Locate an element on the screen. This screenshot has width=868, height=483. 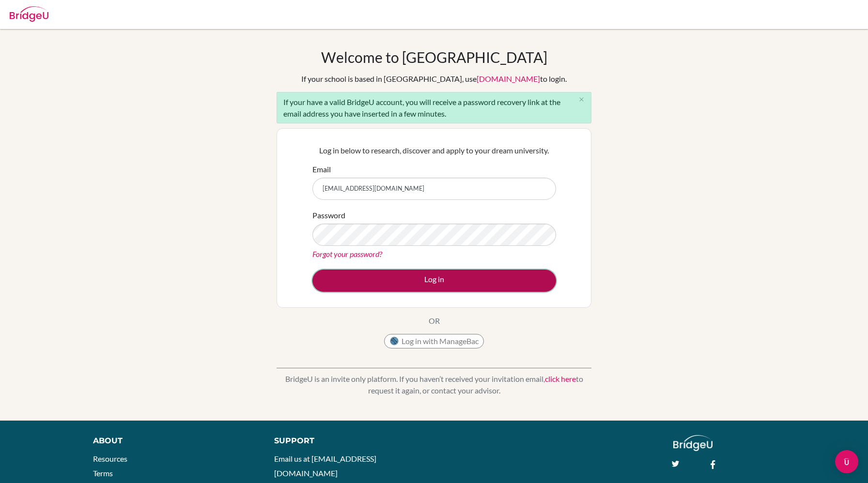
a: Terms is located at coordinates (103, 473).